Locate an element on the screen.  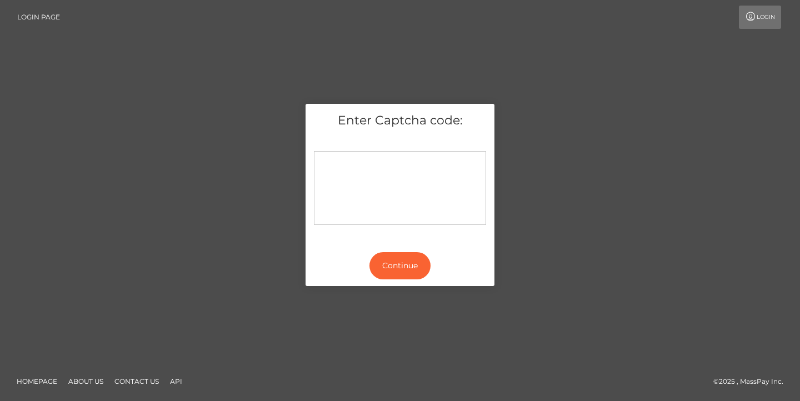
a: Login is located at coordinates (760, 17).